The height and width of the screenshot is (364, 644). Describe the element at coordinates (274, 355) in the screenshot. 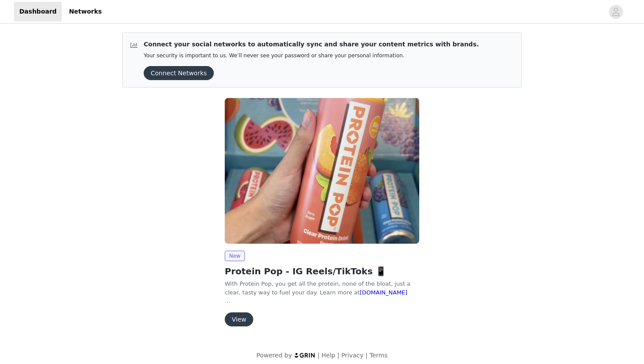

I see `span: Powered by` at that location.